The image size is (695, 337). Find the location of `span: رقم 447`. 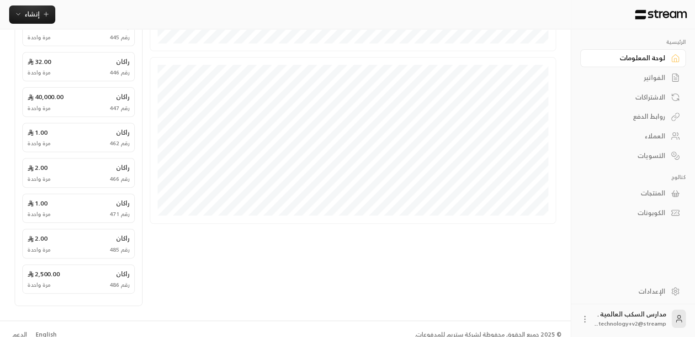

span: رقم 447 is located at coordinates (120, 108).